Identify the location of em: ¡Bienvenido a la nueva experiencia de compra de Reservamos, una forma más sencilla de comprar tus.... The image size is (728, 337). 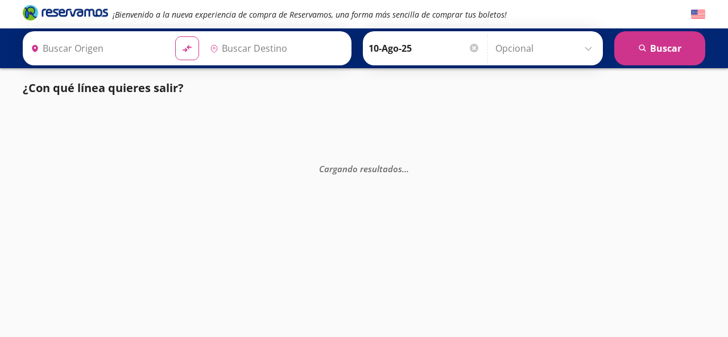
(310, 14).